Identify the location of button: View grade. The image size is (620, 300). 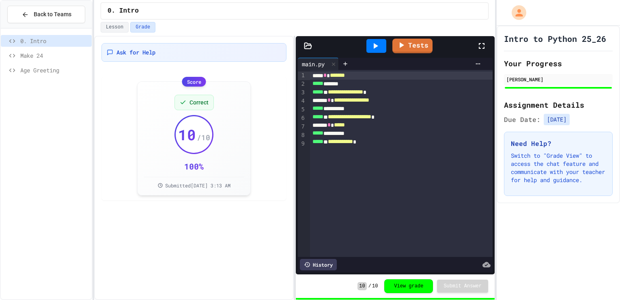
(409, 286).